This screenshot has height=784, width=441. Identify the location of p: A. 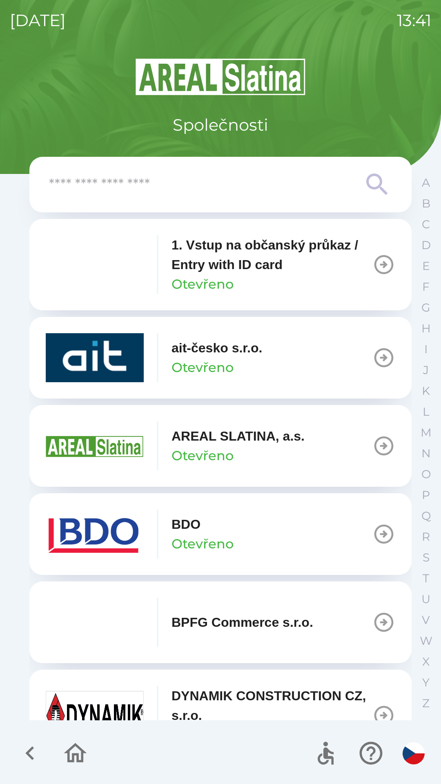
(426, 183).